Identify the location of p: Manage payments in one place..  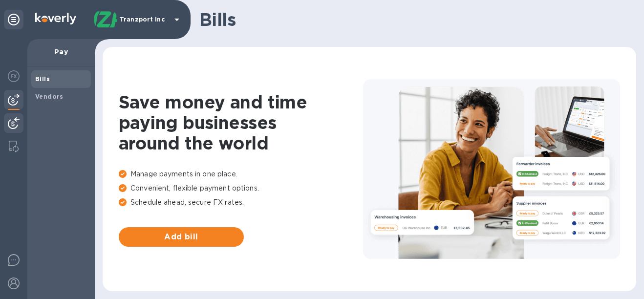
(241, 174).